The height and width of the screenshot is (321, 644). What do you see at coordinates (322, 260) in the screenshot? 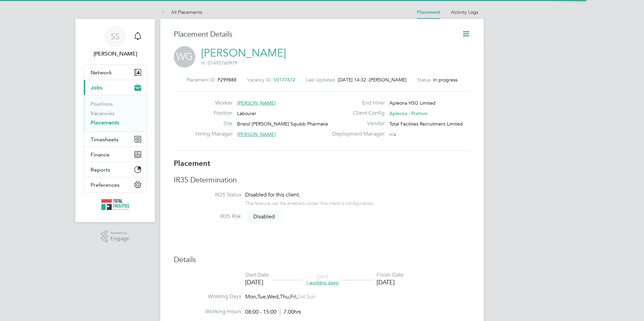
I see `h3: Details` at bounding box center [322, 260].